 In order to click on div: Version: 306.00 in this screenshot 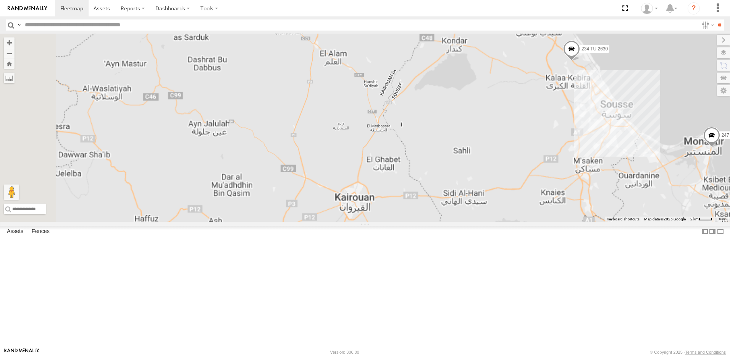, I will do `click(345, 352)`.